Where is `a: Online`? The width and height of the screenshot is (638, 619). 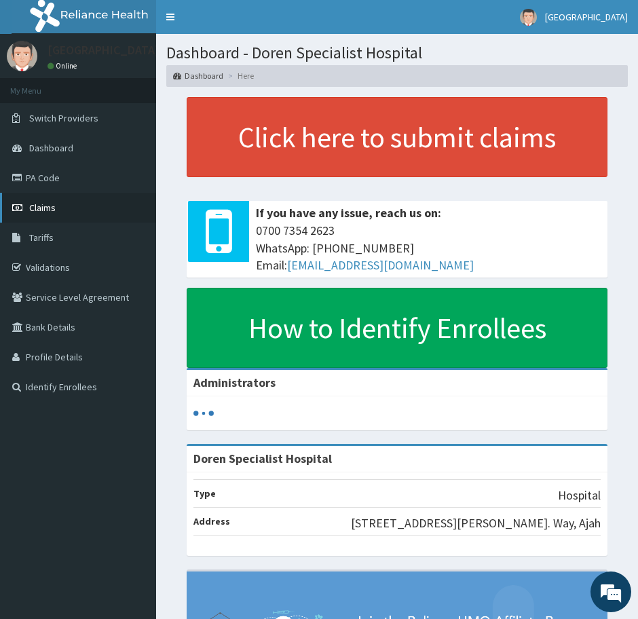
a: Online is located at coordinates (64, 66).